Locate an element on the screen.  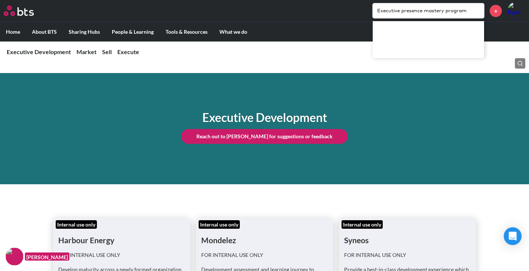
em: FOR INTERNAL USE ONLY is located at coordinates (89, 255).